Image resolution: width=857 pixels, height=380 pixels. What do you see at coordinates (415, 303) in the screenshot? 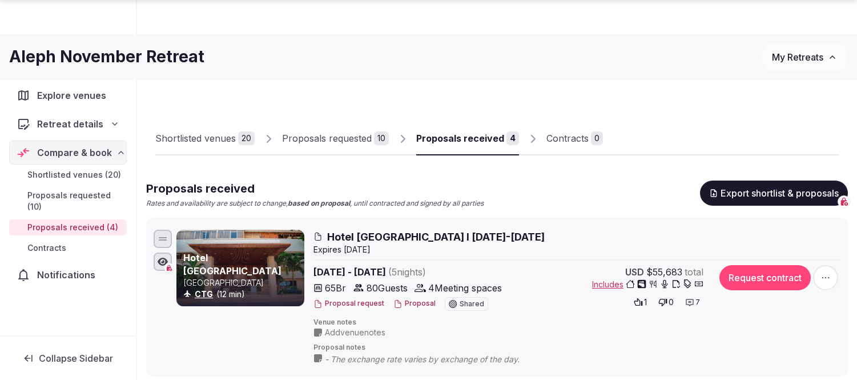
I see `button: Proposal` at bounding box center [415, 303].